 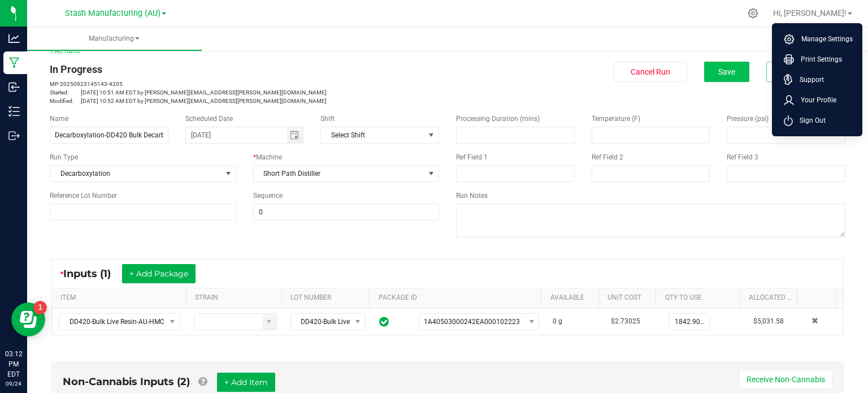 What do you see at coordinates (93, 274) in the screenshot?
I see `span: Inputs (1)` at bounding box center [93, 274].